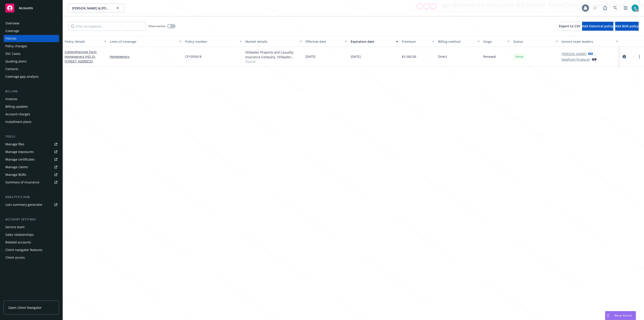 The image size is (644, 320). I want to click on a: Switch app, so click(625, 8).